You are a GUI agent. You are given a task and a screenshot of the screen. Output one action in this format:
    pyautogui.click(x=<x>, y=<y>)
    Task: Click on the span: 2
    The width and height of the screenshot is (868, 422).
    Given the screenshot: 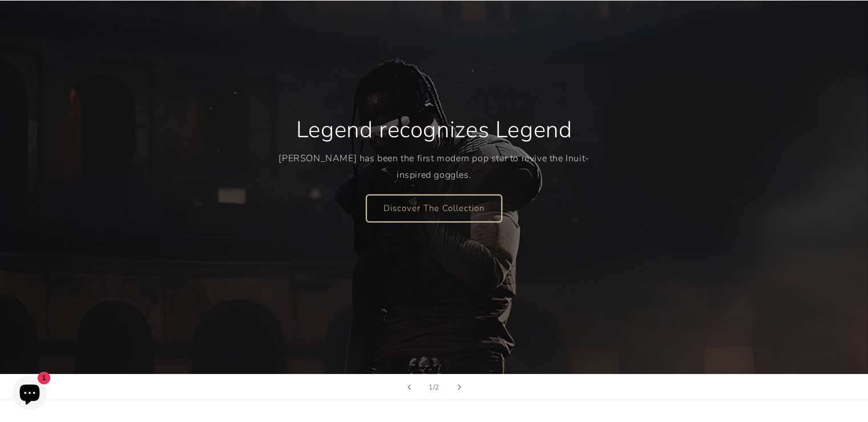 What is the action you would take?
    pyautogui.click(x=437, y=387)
    